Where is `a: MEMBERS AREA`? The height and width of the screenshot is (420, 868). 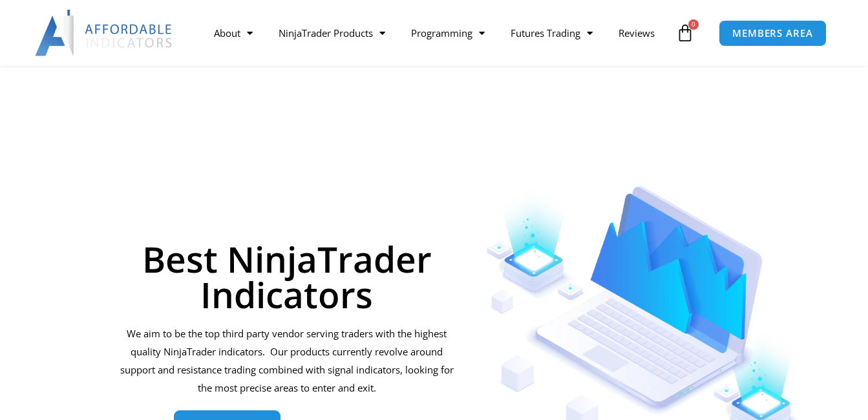 a: MEMBERS AREA is located at coordinates (772, 33).